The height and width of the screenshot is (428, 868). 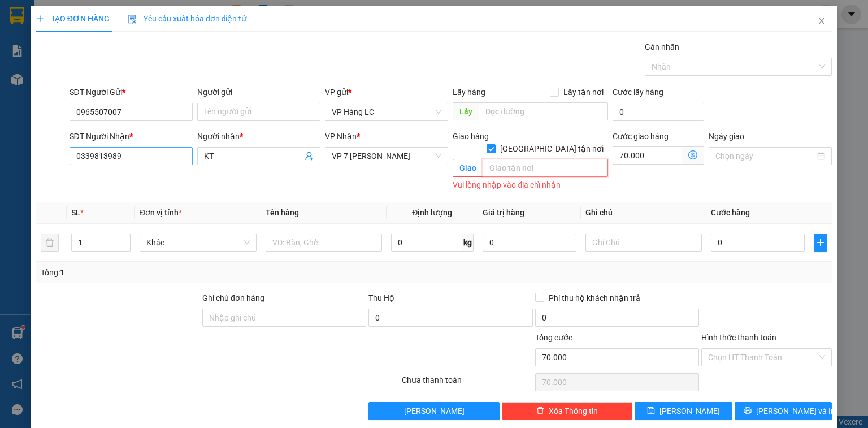 I want to click on input: Cước lấy hàng, so click(x=658, y=112).